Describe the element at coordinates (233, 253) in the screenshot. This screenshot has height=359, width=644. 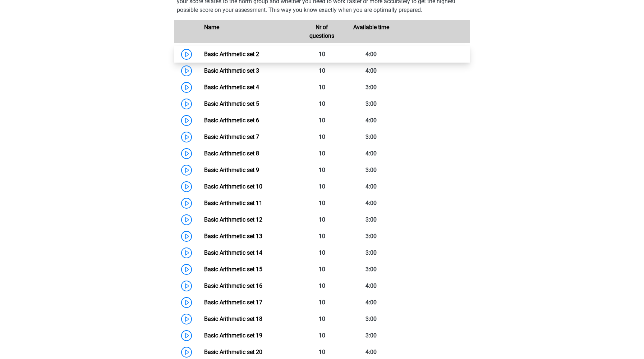
I see `a: Basic Arithmetic set 14` at that location.